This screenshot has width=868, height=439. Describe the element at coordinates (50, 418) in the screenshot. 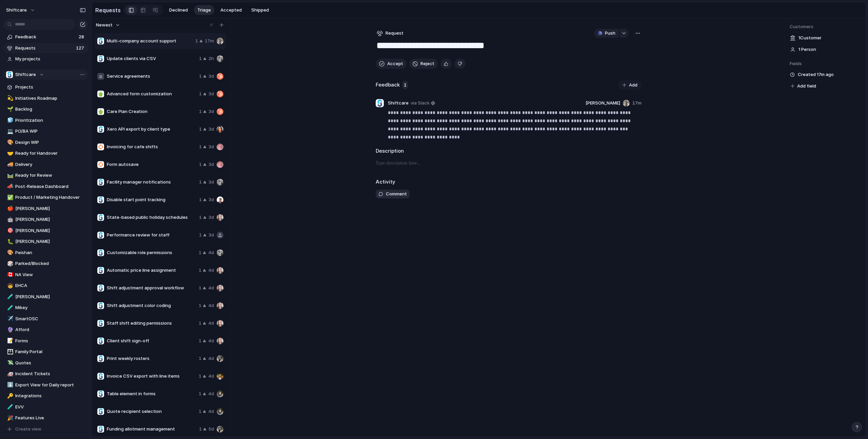

I see `span: Features Live` at that location.